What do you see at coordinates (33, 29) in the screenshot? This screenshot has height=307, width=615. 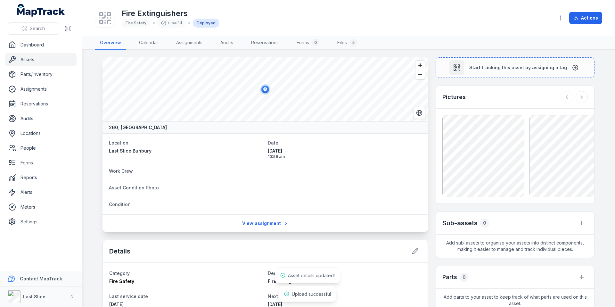 I see `button: Search` at bounding box center [33, 29].